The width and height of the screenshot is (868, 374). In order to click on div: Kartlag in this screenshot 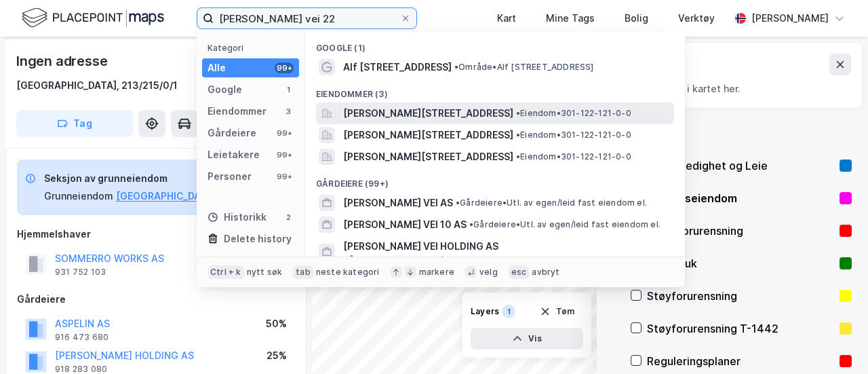, I will do `click(740, 133)`.